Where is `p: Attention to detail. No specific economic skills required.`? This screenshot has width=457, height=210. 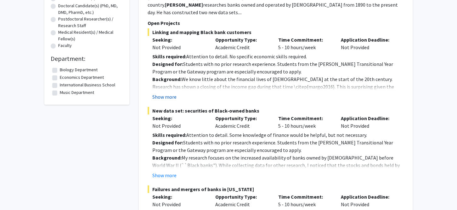 p: Attention to detail. No specific economic skills required. is located at coordinates (278, 56).